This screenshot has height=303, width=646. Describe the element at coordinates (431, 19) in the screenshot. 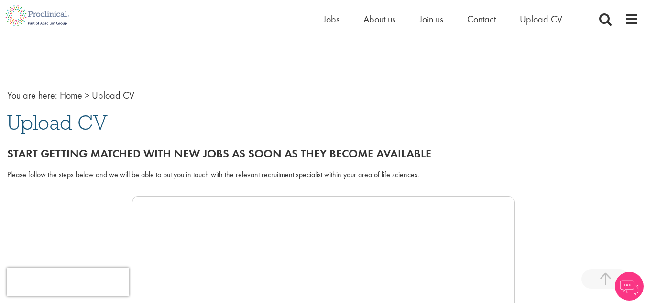

I see `a: Join us` at that location.